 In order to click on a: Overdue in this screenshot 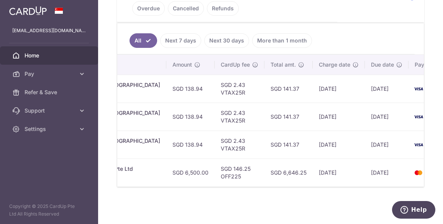, I will do `click(148, 8)`.